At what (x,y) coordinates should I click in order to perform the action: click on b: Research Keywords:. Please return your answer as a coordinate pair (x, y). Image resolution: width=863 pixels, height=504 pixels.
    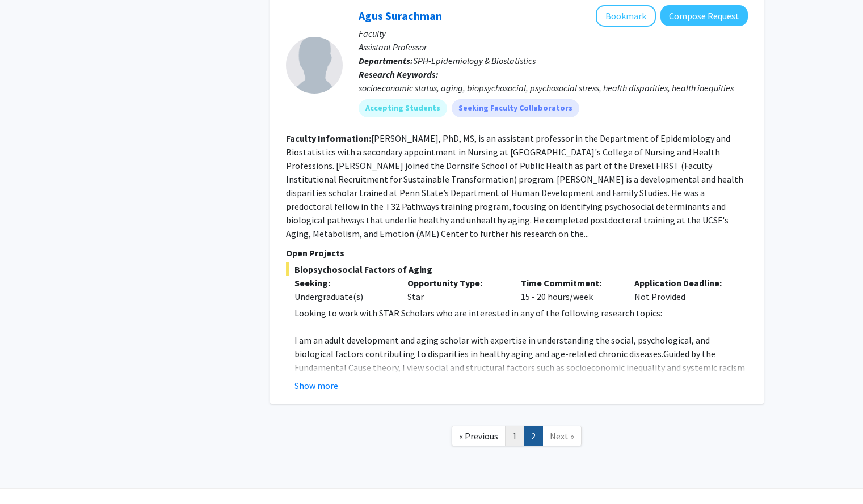
    Looking at the image, I should click on (398, 74).